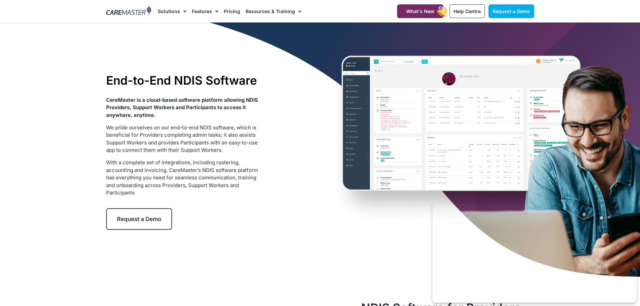 The width and height of the screenshot is (640, 306). What do you see at coordinates (183, 178) in the screenshot?
I see `p: With a complete set of integrations, including rostering, accounting and invoicing, CareMaster’s ...` at bounding box center [183, 178].